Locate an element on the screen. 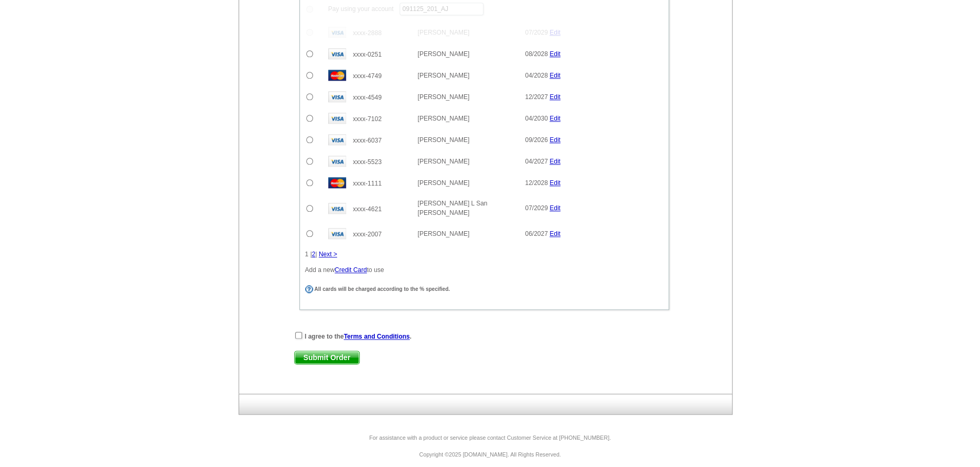  span: xxxx-6037 is located at coordinates (367, 141).